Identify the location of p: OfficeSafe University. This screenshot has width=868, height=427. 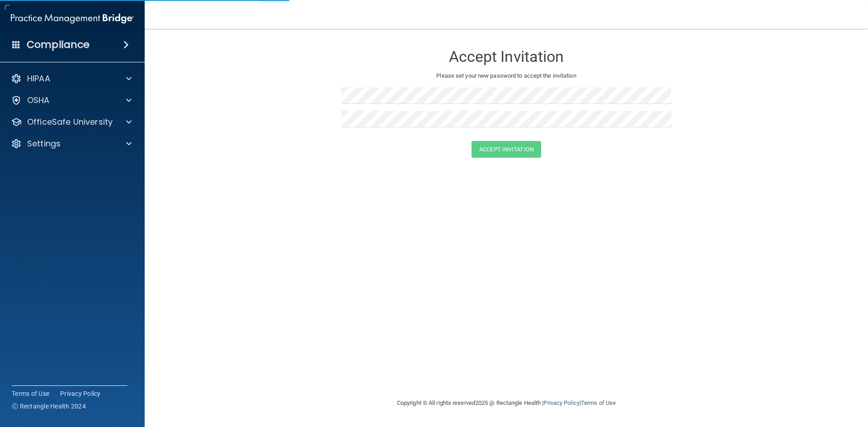
(69, 122).